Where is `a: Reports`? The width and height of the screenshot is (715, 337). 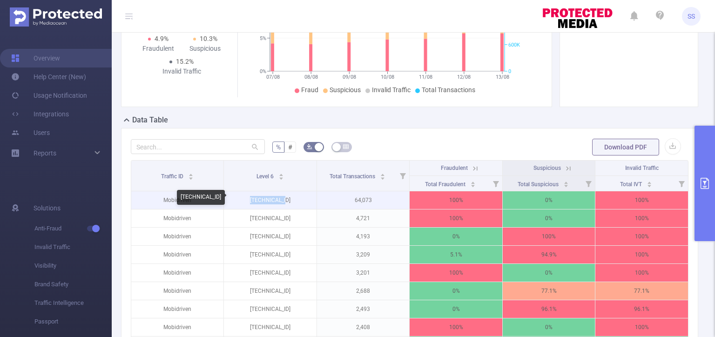 a: Reports is located at coordinates (45, 153).